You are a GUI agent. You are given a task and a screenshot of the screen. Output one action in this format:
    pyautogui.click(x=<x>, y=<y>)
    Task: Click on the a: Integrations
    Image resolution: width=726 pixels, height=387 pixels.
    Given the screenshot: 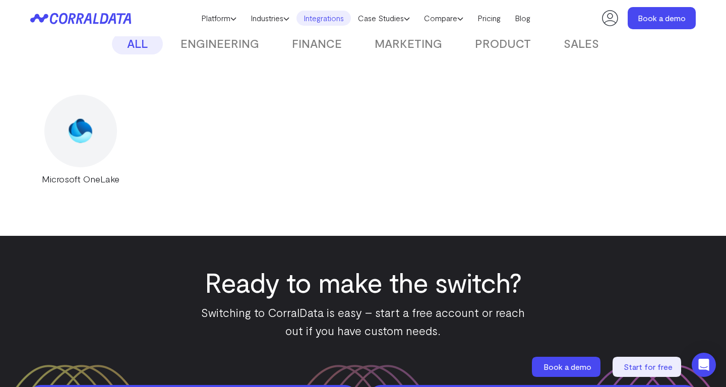 What is the action you would take?
    pyautogui.click(x=324, y=18)
    